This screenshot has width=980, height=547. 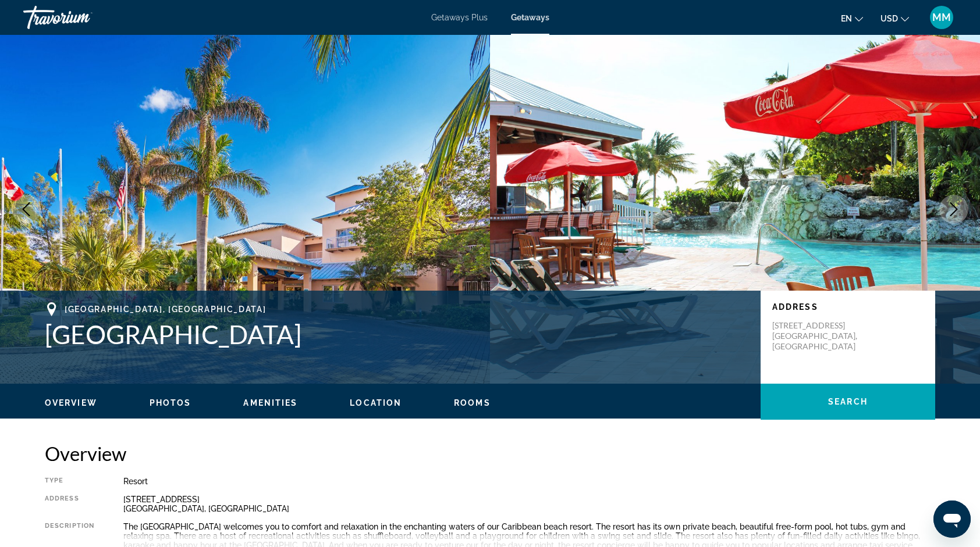 What do you see at coordinates (848, 401) in the screenshot?
I see `span: Search` at bounding box center [848, 401].